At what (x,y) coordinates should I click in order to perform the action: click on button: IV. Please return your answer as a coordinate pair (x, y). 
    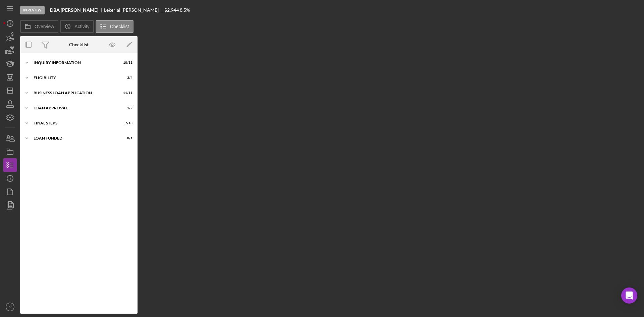
    Looking at the image, I should click on (10, 307).